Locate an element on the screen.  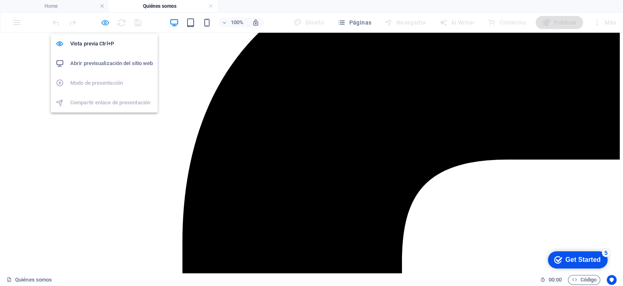
div: Get Started 5 items remaining, 0% complete is located at coordinates (36, 13).